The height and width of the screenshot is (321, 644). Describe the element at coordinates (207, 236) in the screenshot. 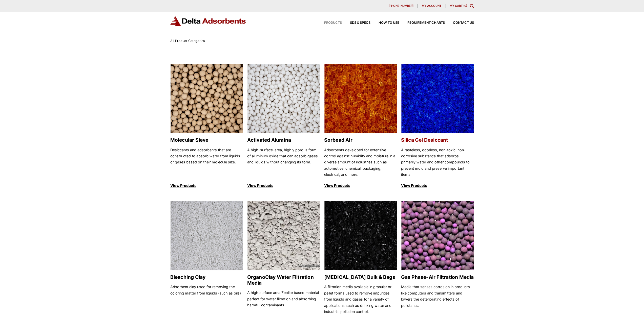

I see `img: Bleaching Clay` at that location.